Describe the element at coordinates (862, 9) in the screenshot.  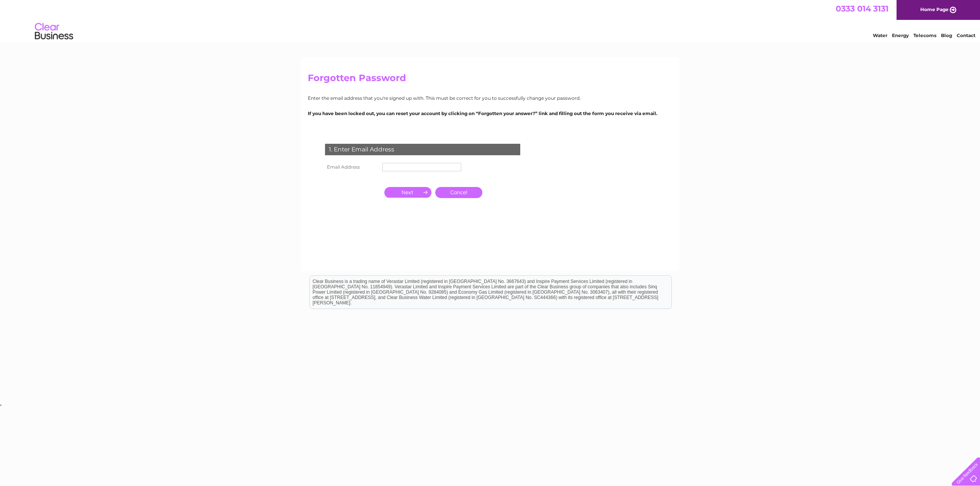
I see `span: 0333 014 3131` at that location.